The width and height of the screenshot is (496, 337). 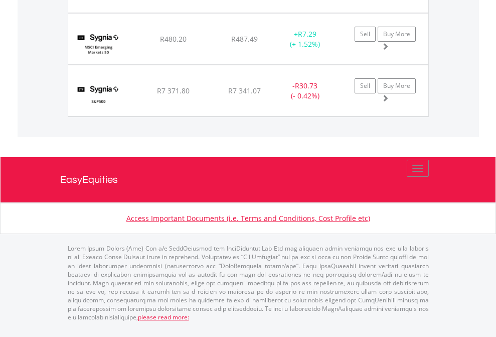 What do you see at coordinates (244, 90) in the screenshot?
I see `span: R7 341.07` at bounding box center [244, 90].